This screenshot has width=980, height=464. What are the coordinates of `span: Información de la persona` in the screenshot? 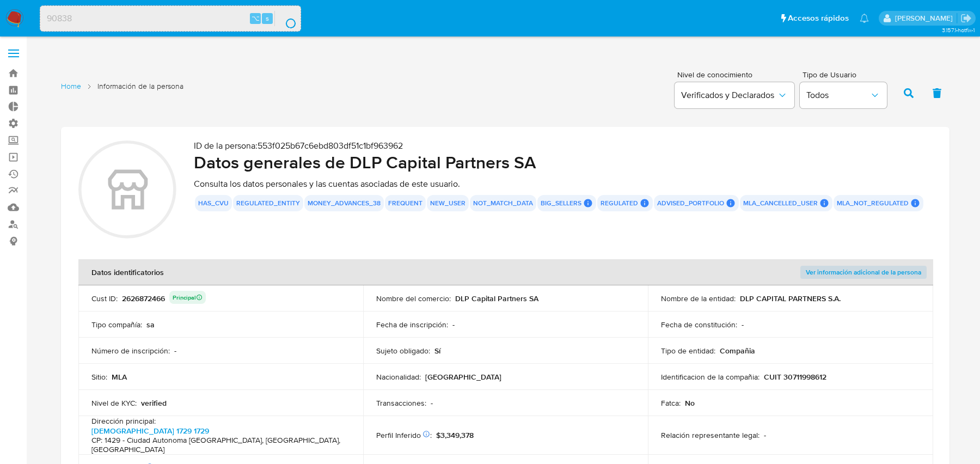 It's located at (140, 86).